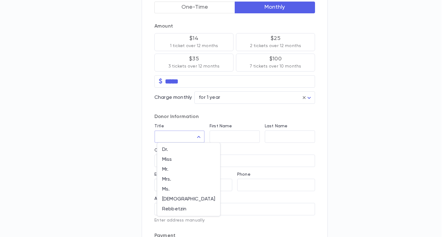 This screenshot has width=444, height=237. Describe the element at coordinates (189, 170) in the screenshot. I see `span: Mr.` at that location.